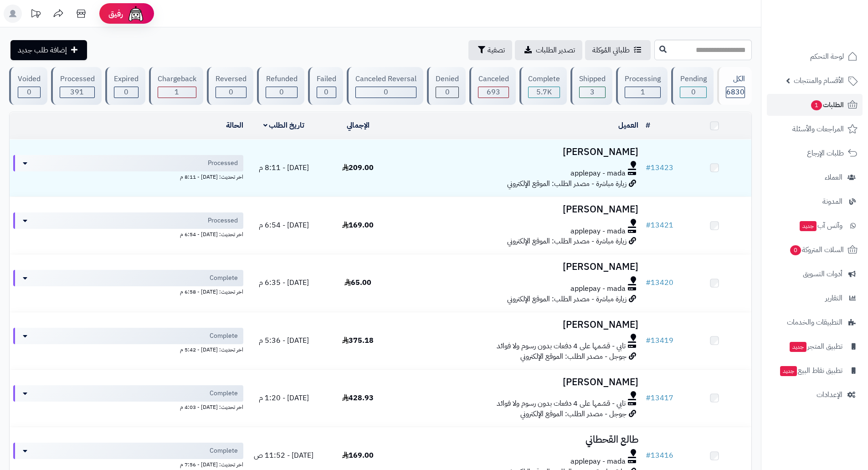  What do you see at coordinates (628, 126) in the screenshot?
I see `a: العميل` at bounding box center [628, 126].